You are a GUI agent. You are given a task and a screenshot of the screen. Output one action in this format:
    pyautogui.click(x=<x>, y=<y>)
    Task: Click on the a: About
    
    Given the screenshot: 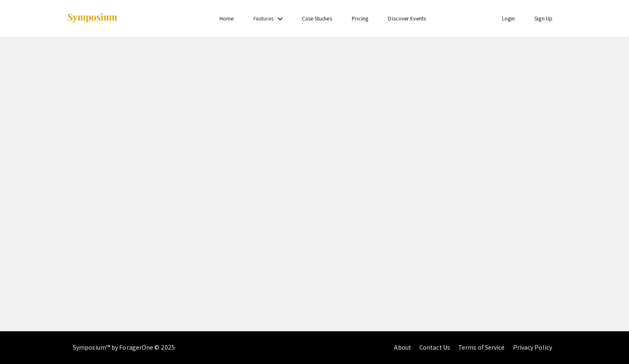 What is the action you would take?
    pyautogui.click(x=403, y=347)
    